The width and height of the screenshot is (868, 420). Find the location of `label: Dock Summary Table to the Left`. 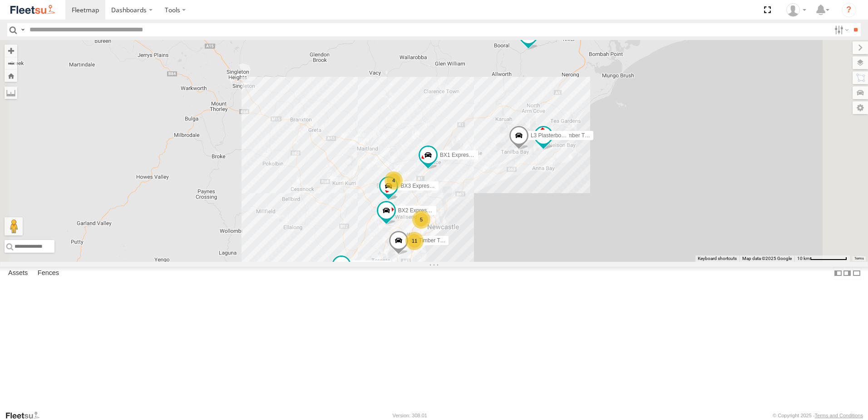

label: Dock Summary Table to the Left is located at coordinates (838, 273).